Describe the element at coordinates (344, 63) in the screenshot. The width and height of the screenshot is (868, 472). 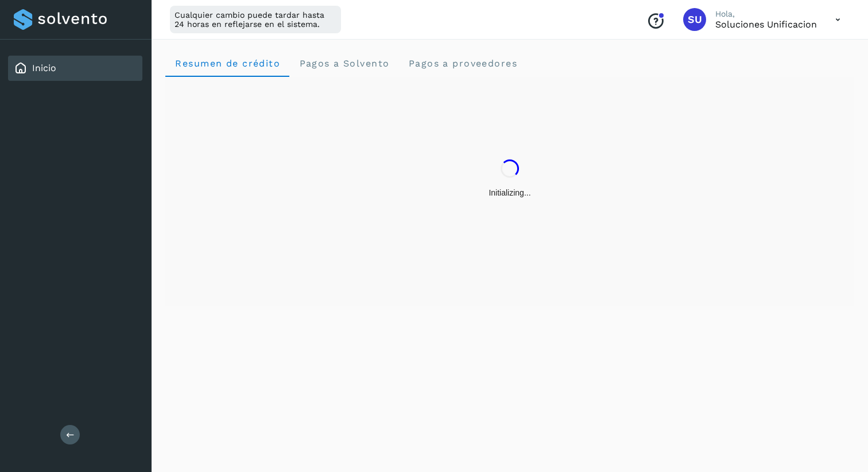
I see `span: Pagos a Solvento` at that location.